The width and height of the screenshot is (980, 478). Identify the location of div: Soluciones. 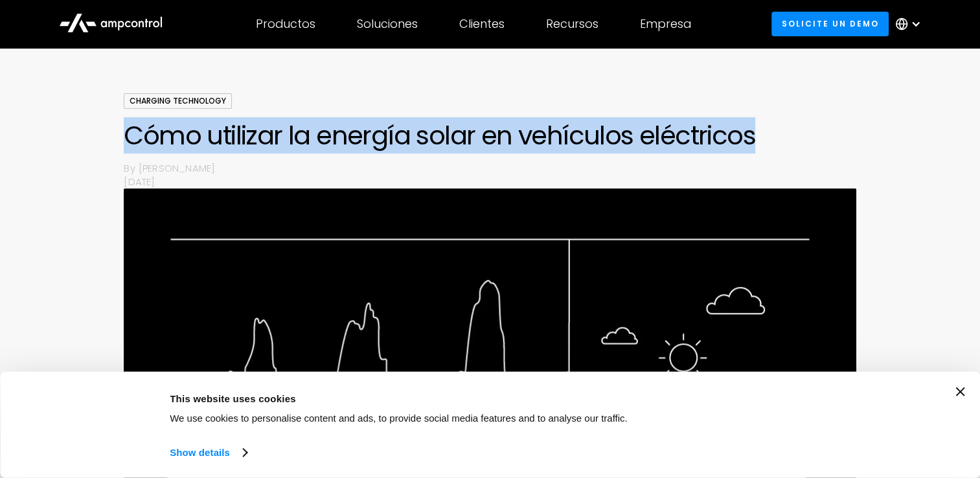
(387, 24).